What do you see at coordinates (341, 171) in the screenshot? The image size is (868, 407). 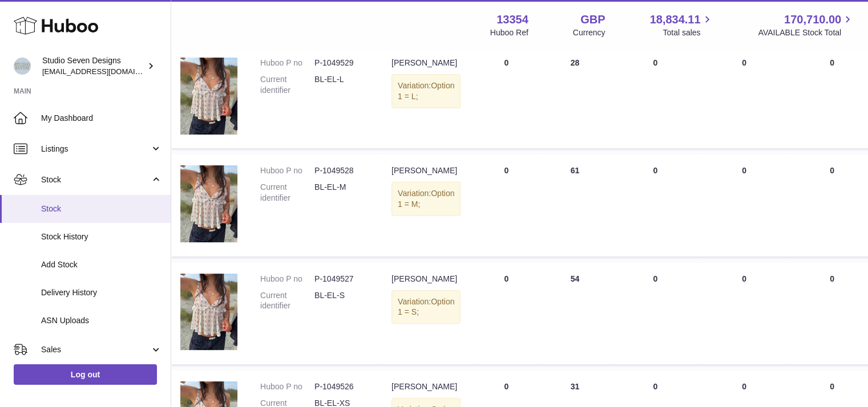 I see `dd: P-1049528` at bounding box center [341, 171].